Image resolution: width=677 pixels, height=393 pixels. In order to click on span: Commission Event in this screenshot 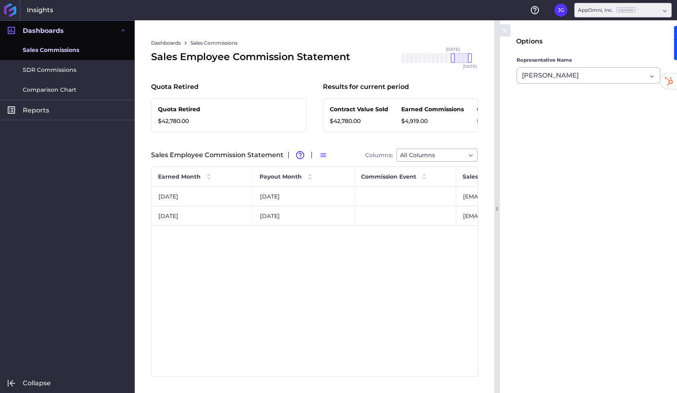, I will do `click(388, 177)`.